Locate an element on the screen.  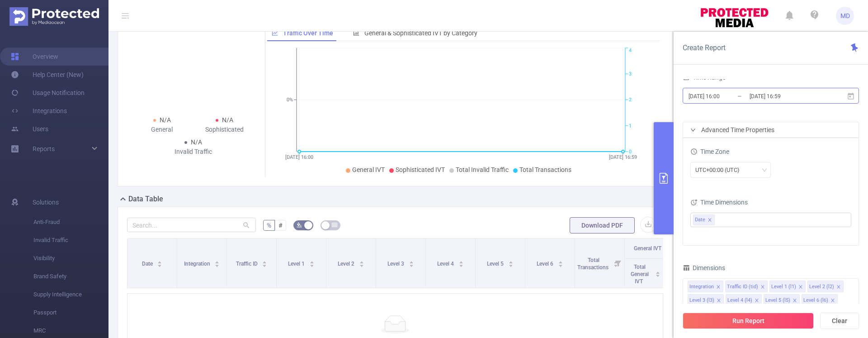
tspan: 1 is located at coordinates (630, 126).